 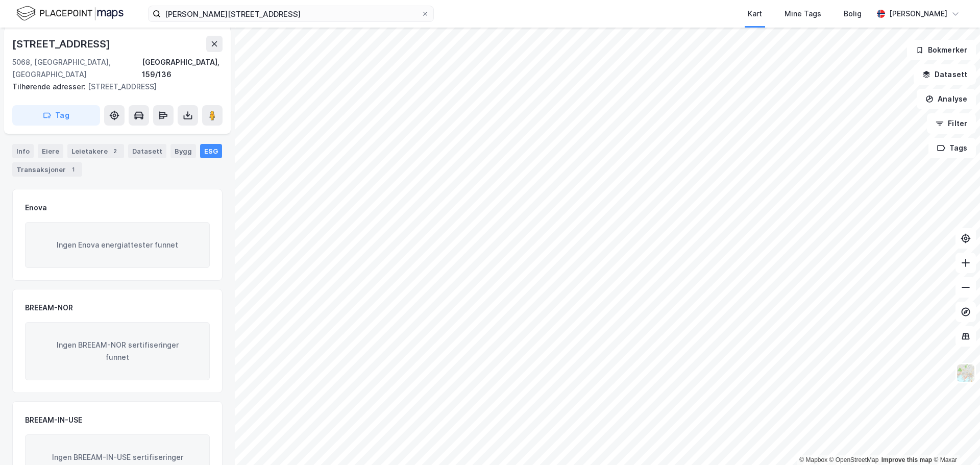 What do you see at coordinates (51, 151) in the screenshot?
I see `div: Eiere` at bounding box center [51, 151].